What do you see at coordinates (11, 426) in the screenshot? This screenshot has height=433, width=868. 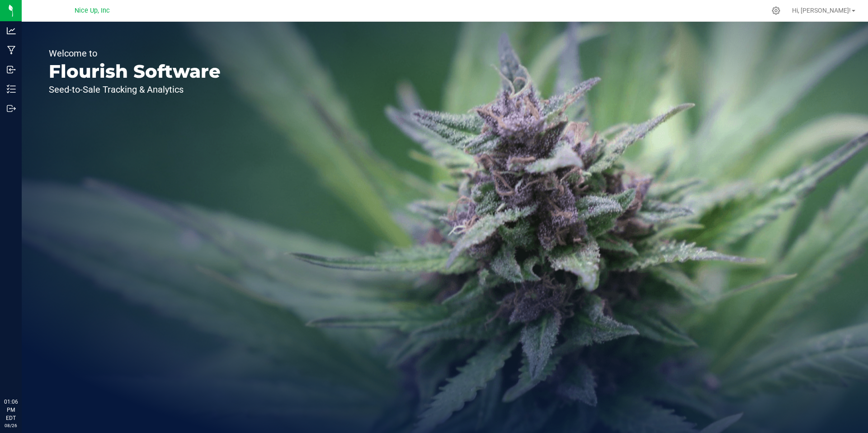 I see `p: 08/26` at bounding box center [11, 426].